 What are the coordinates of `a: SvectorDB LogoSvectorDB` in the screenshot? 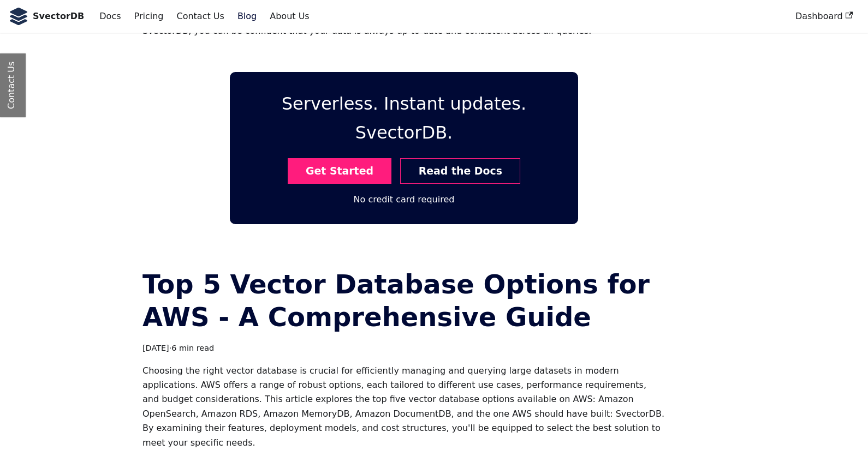 It's located at (46, 16).